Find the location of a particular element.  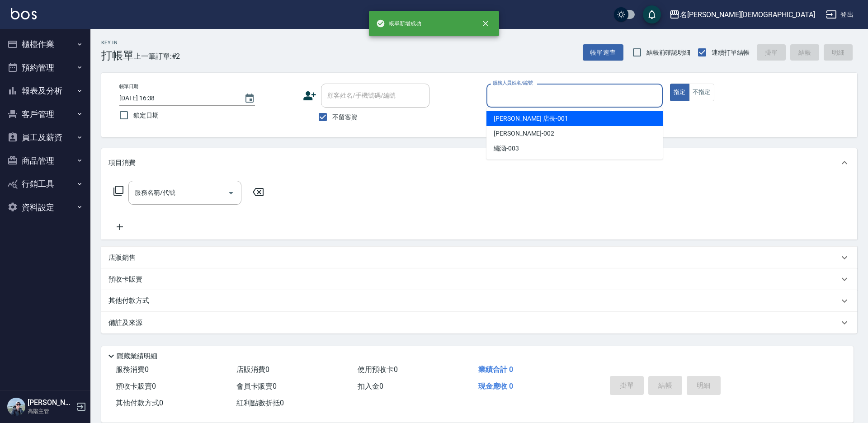

img: Logo is located at coordinates (23, 14).